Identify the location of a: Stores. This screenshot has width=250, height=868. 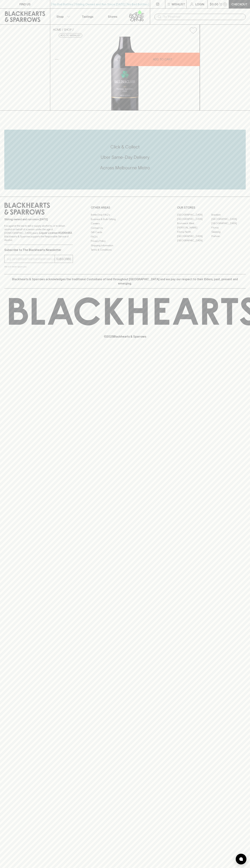
(112, 16).